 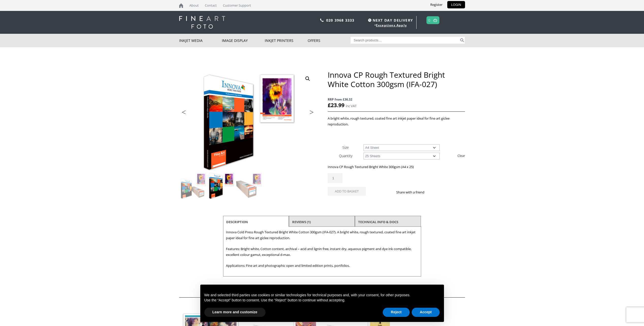 I want to click on img: Innova CP Rough Textured Bright White Cotton 300gsm (IFA-027) - Image 2, so click(x=221, y=185).